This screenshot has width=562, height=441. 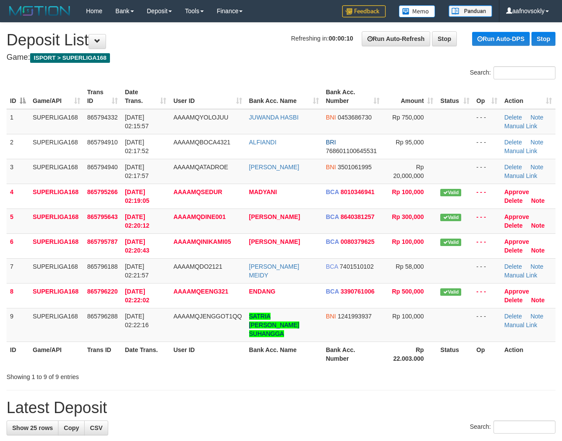 What do you see at coordinates (201, 167) in the screenshot?
I see `span: AAAAMQATADROE` at bounding box center [201, 167].